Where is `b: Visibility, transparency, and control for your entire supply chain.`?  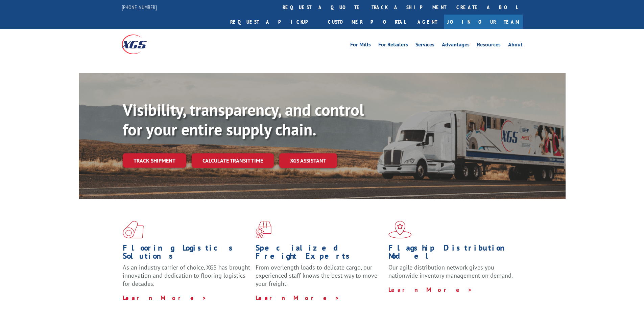 b: Visibility, transparency, and control for your entire supply chain. is located at coordinates (244, 120).